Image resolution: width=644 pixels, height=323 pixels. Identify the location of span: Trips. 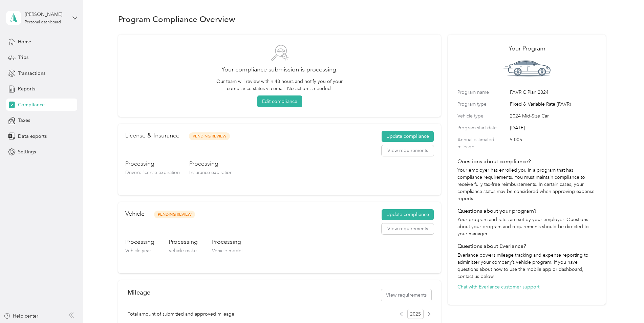
(23, 57).